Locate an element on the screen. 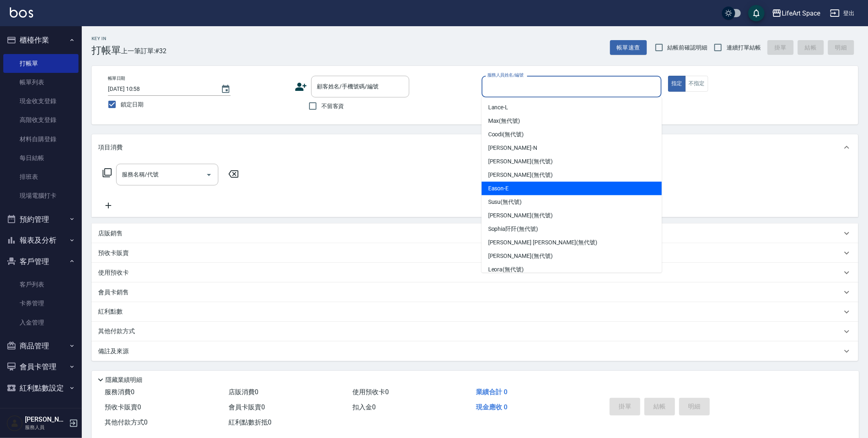 The image size is (868, 438). a: 帳單列表 is located at coordinates (41, 82).